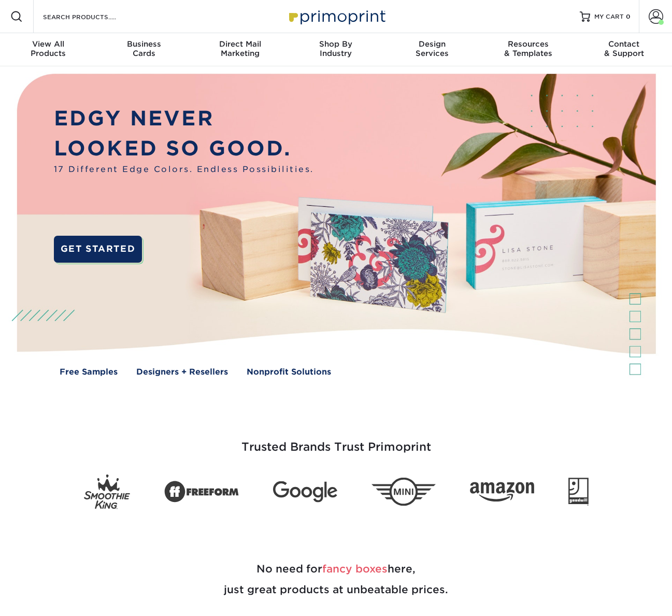 This screenshot has height=616, width=672. Describe the element at coordinates (184, 118) in the screenshot. I see `p: EDGY NEVER` at that location.